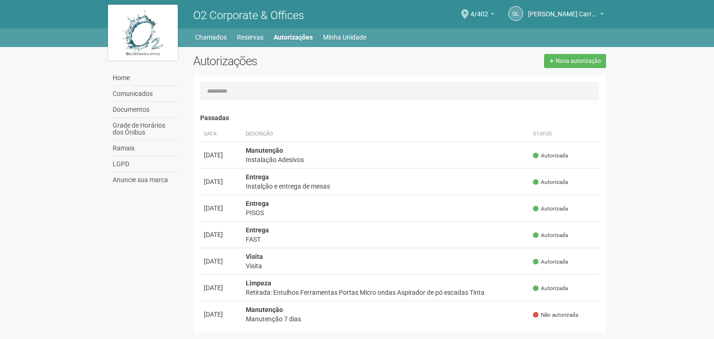  I want to click on div: Retirada: Entulhos Ferramentas Portas Micro ondas Aspirador de pó escadas Tinta, so click(385, 292).